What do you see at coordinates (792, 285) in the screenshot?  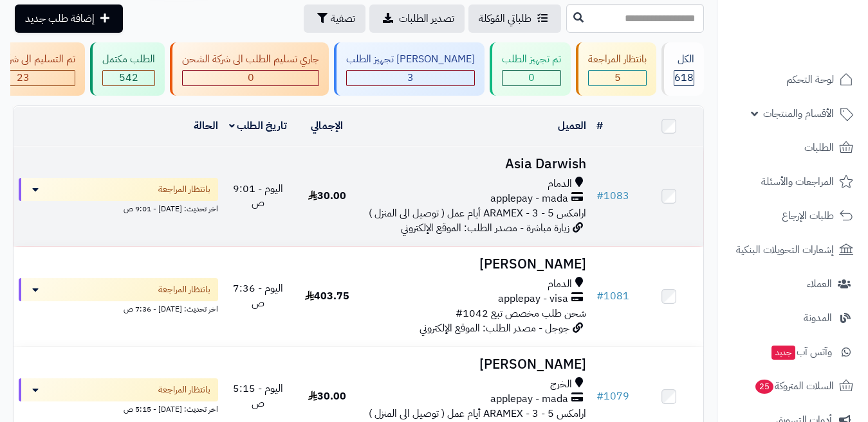 I see `a: العملاء` at bounding box center [792, 285].